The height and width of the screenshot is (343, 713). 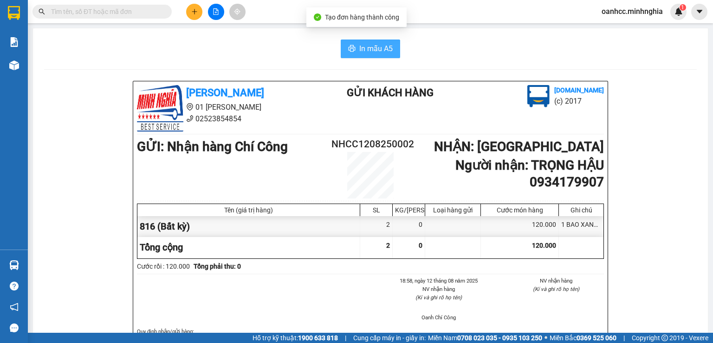 What do you see at coordinates (453, 210) in the screenshot?
I see `div: Loại hàng gửi` at bounding box center [453, 210].